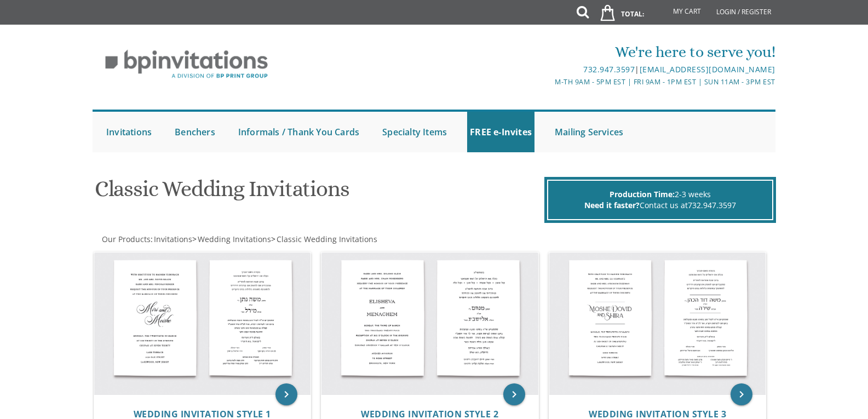 The width and height of the screenshot is (868, 419). Describe the element at coordinates (327, 239) in the screenshot. I see `span: Classic Wedding Invitations` at that location.